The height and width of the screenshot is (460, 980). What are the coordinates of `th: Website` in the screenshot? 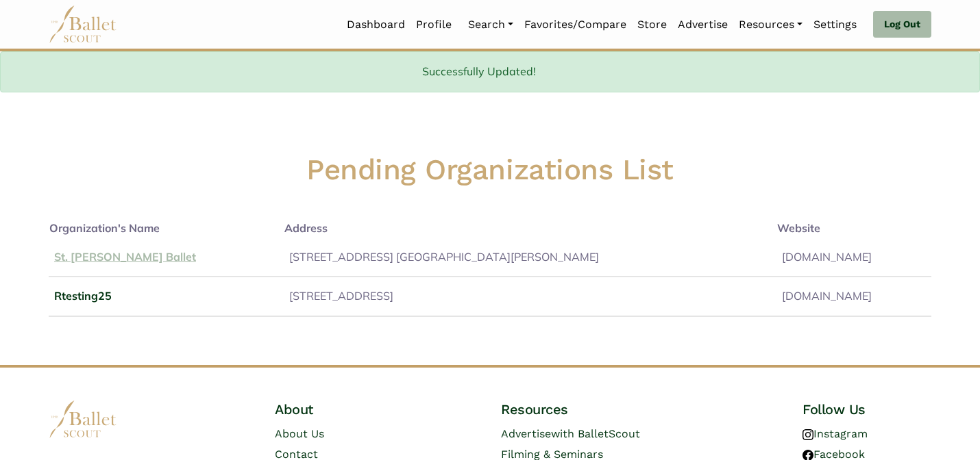 It's located at (854, 229).